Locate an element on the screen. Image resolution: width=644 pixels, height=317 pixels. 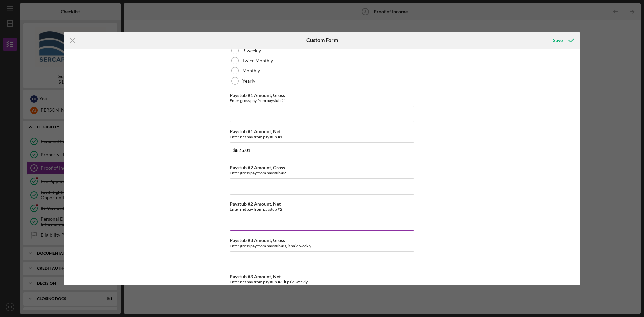
label: Paystub #2 Amount, Net is located at coordinates (255, 204).